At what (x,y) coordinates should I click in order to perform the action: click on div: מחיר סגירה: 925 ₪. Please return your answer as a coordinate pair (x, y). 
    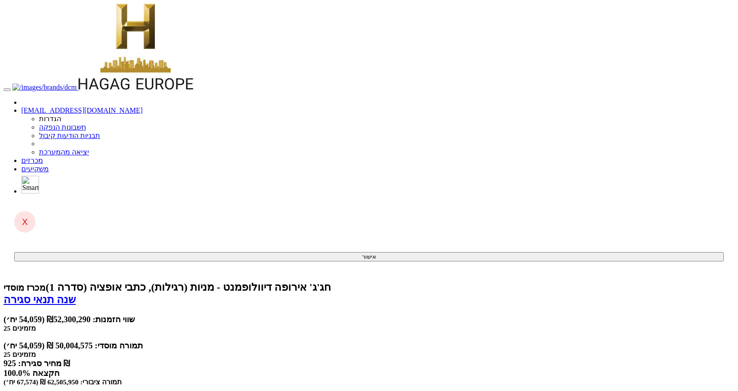
    Looking at the image, I should click on (369, 363).